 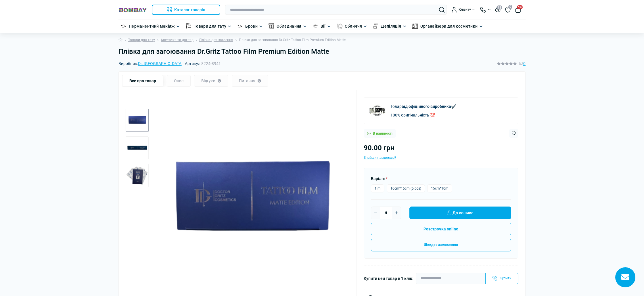 I want to click on img: Брови, so click(x=240, y=26).